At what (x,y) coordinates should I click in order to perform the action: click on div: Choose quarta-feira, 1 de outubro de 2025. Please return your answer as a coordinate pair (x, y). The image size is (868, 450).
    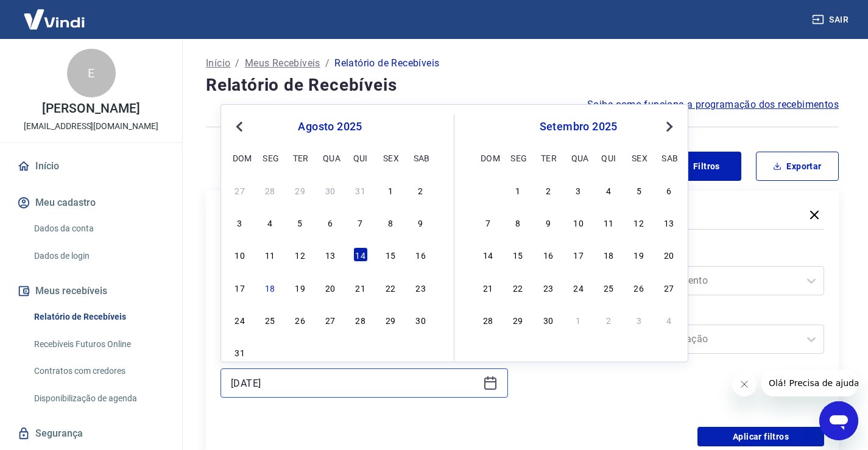
    Looking at the image, I should click on (578, 320).